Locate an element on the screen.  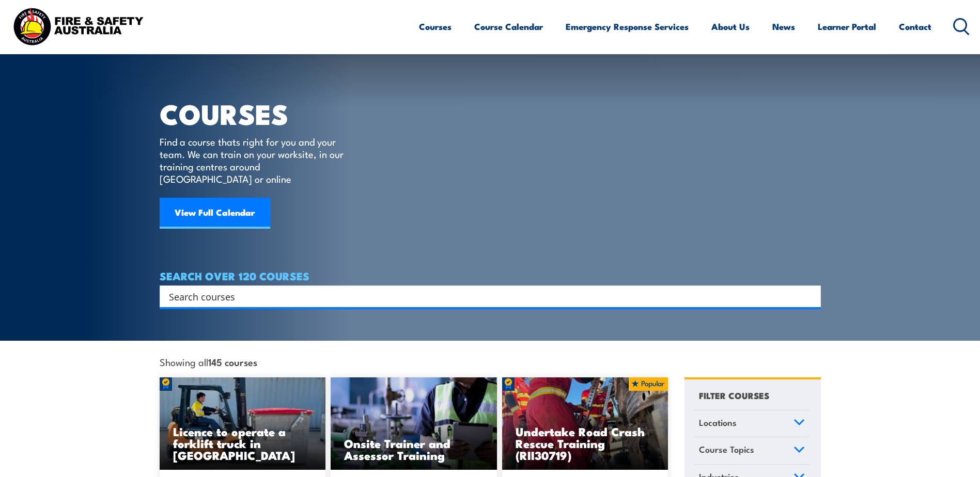
a: Contact is located at coordinates (914, 26).